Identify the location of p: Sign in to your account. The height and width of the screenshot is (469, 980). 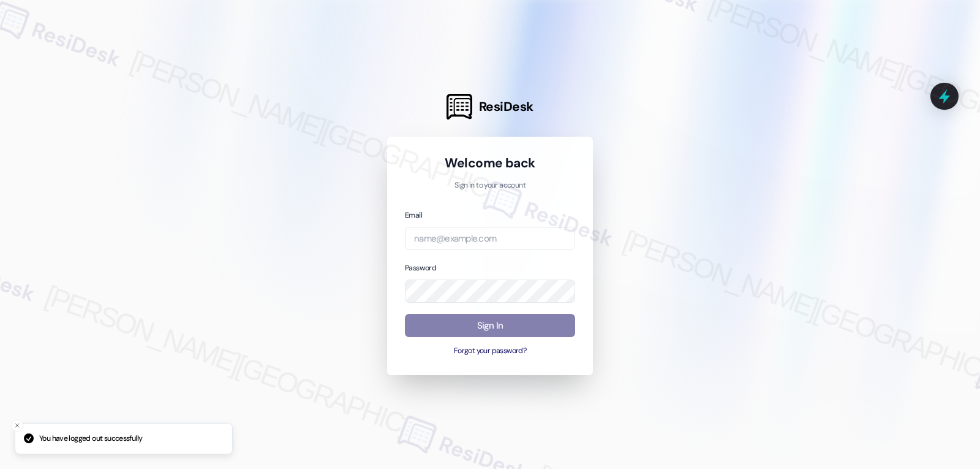
(490, 186).